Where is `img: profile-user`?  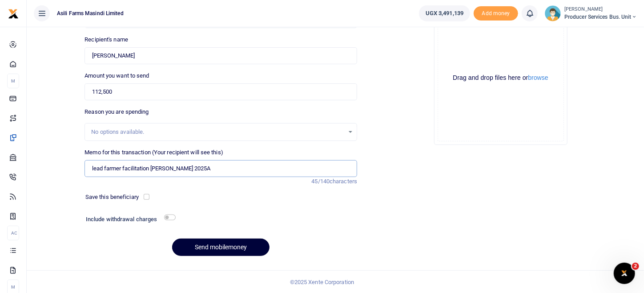 img: profile-user is located at coordinates (553, 13).